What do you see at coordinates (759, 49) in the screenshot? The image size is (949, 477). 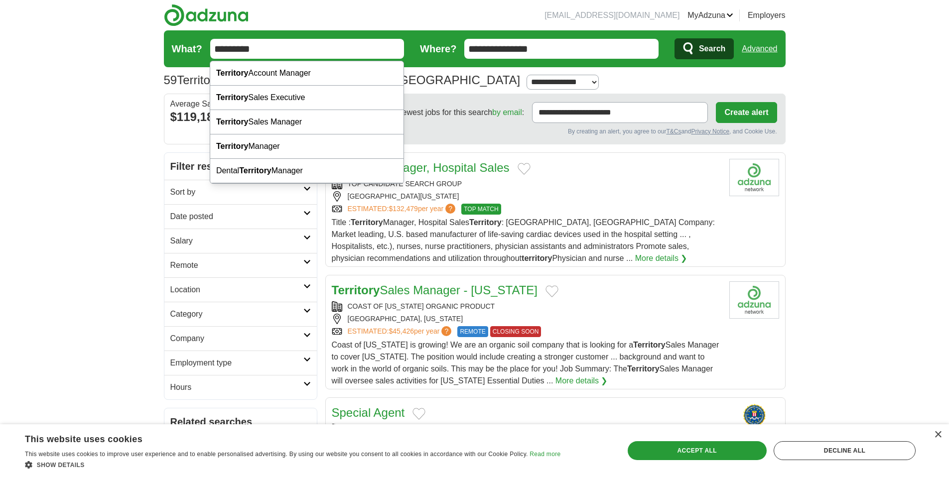 I see `a: Advanced` at bounding box center [759, 49].